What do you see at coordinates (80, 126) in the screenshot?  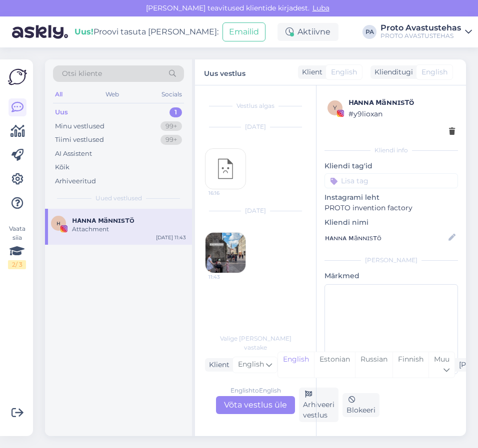 I see `div: Minu vestlused` at bounding box center [80, 126].